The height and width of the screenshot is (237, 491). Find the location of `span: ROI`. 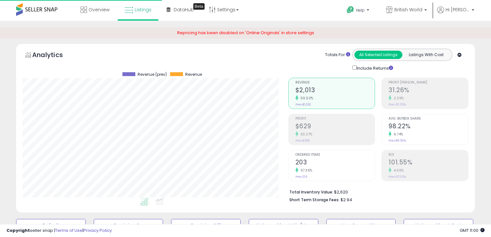

span: ROI is located at coordinates (428, 155).